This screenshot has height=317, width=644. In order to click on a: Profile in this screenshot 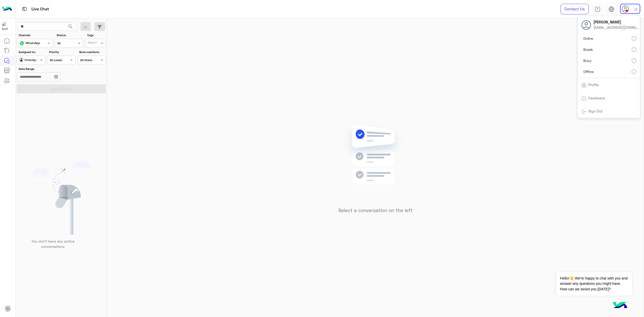, I will do `click(594, 85)`.